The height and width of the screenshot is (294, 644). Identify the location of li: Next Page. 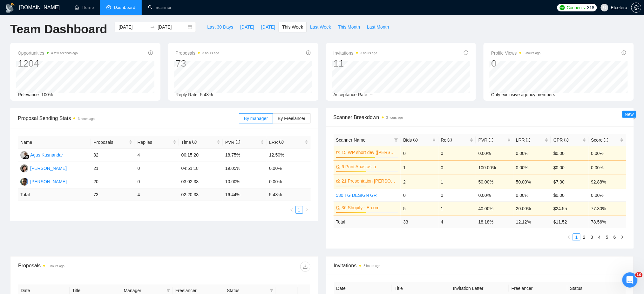
(623, 237).